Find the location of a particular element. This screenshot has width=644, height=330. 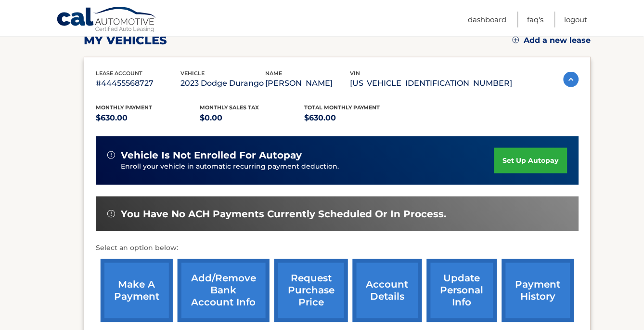

a: make a payment is located at coordinates (137, 290).